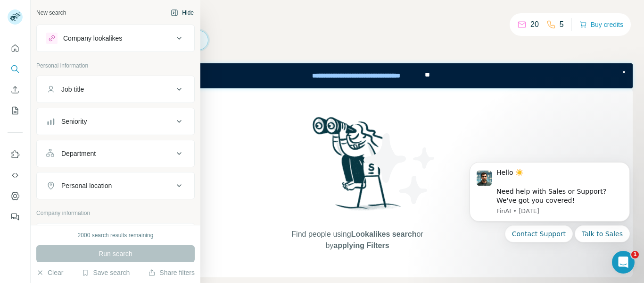 The height and width of the screenshot is (283, 644). What do you see at coordinates (84, 84) in the screenshot?
I see `button: Quick reply: Contact Support` at bounding box center [84, 84].